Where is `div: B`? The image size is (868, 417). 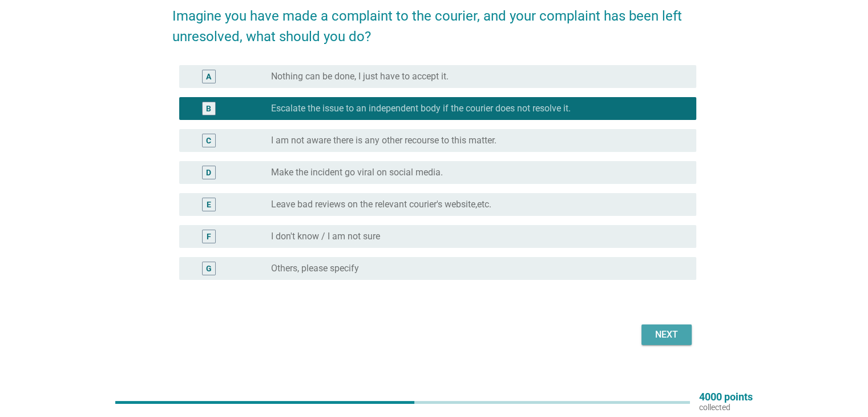
div: B is located at coordinates (208, 108).